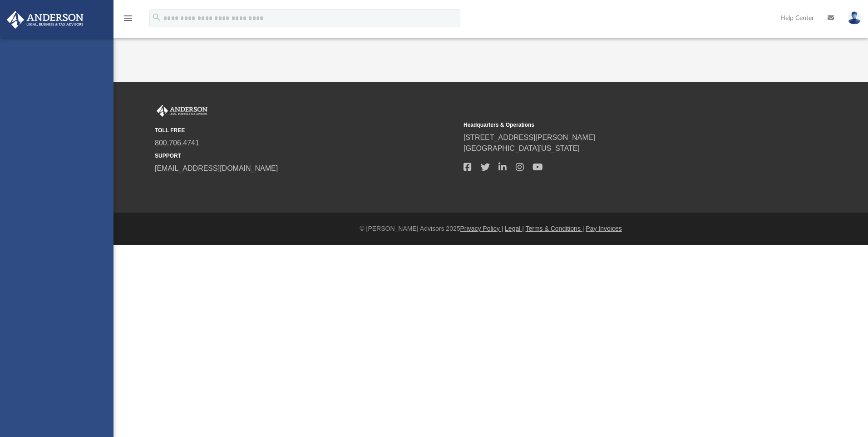 This screenshot has height=437, width=868. I want to click on i: search, so click(157, 17).